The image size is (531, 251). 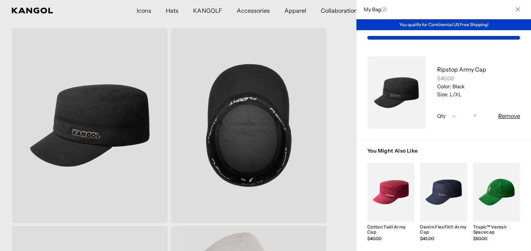 What do you see at coordinates (480, 238) in the screenshot?
I see `span: $50.00` at bounding box center [480, 238].